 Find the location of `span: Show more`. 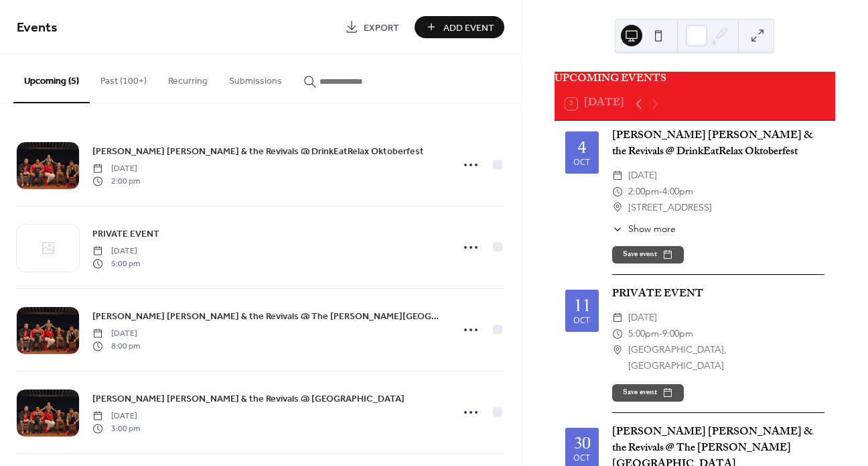

span: Show more is located at coordinates (652, 229).